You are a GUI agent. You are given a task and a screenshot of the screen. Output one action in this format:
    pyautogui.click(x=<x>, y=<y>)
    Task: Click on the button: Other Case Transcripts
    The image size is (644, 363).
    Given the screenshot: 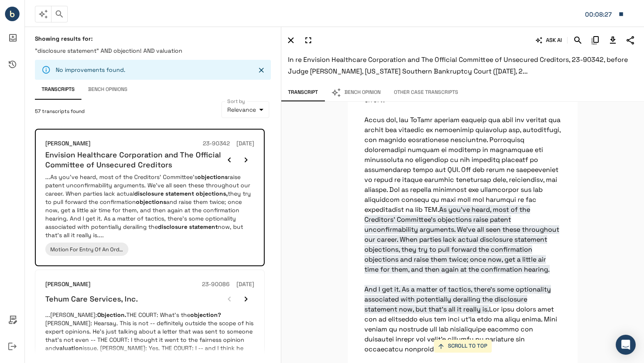 What is the action you would take?
    pyautogui.click(x=426, y=92)
    